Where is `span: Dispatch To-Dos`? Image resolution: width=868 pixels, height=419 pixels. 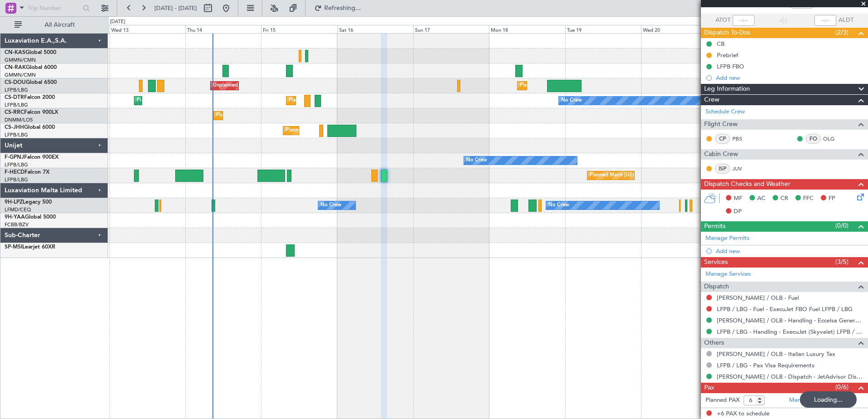
span: Dispatch To-Dos is located at coordinates (726, 33).